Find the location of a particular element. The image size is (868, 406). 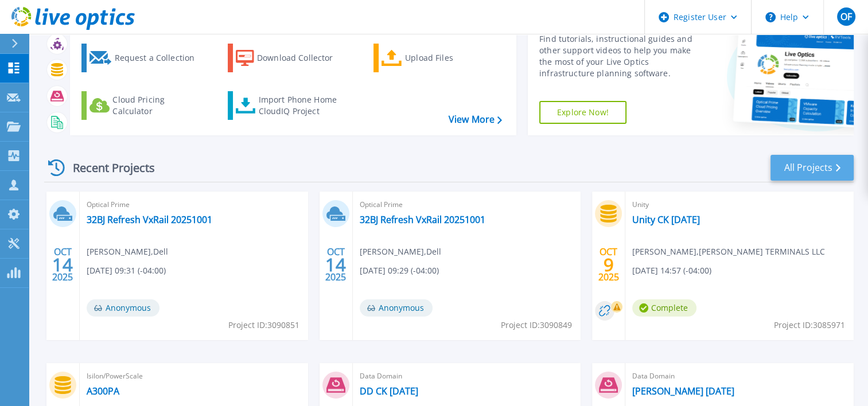

div: Recent Projects is located at coordinates (107, 167).